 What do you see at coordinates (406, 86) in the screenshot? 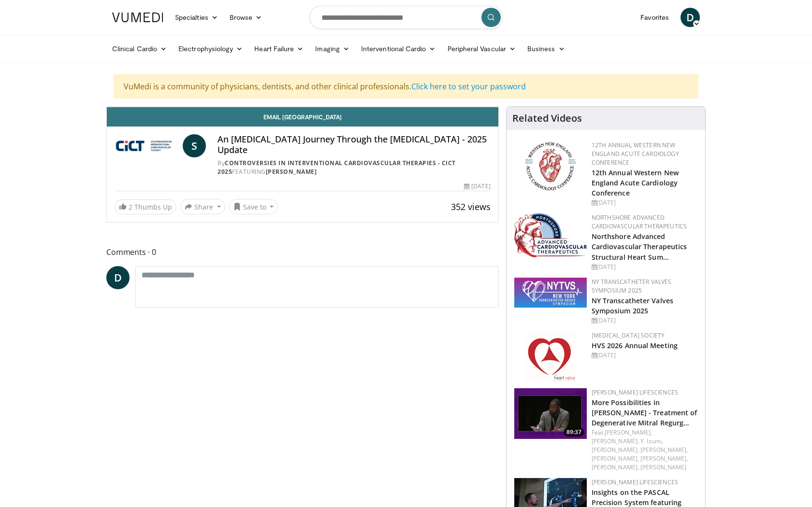
I see `div: VuMedi is a community of physicians, dentists, and other clinical professionals.` at bounding box center [406, 86].